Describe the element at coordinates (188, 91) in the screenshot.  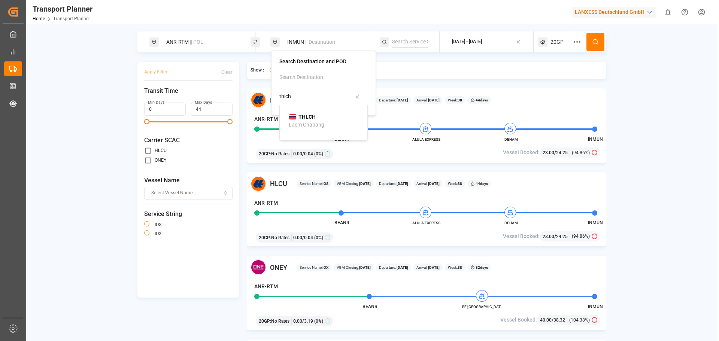
I see `span: Transit Time` at that location.